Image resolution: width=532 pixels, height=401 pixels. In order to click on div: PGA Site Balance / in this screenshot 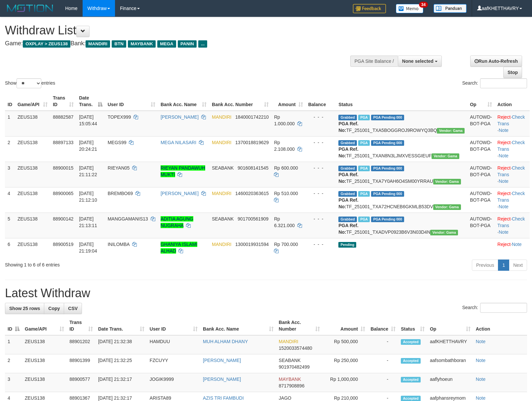, I will do `click(374, 61)`.